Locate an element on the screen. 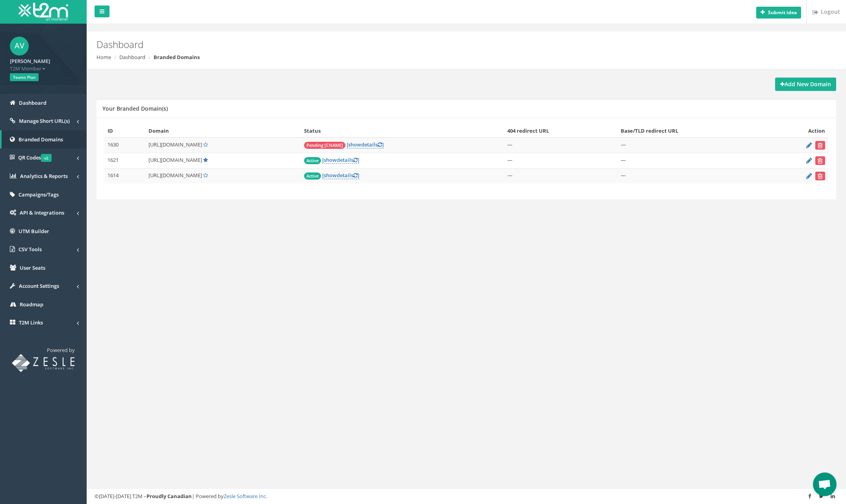 This screenshot has width=846, height=504. span: Powered by is located at coordinates (60, 350).